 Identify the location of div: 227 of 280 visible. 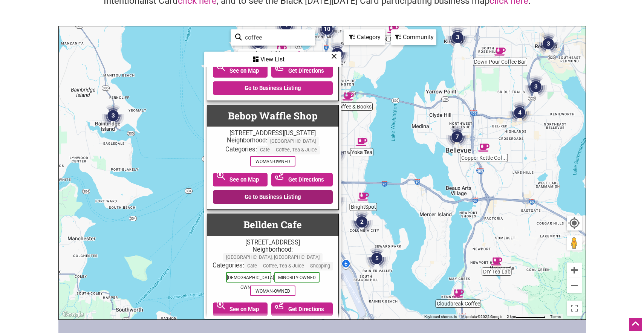
(262, 54).